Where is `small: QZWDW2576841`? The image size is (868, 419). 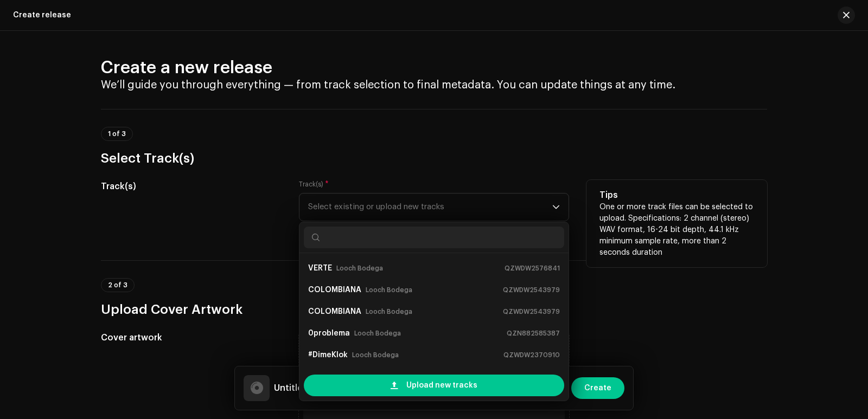 small: QZWDW2576841 is located at coordinates (533, 268).